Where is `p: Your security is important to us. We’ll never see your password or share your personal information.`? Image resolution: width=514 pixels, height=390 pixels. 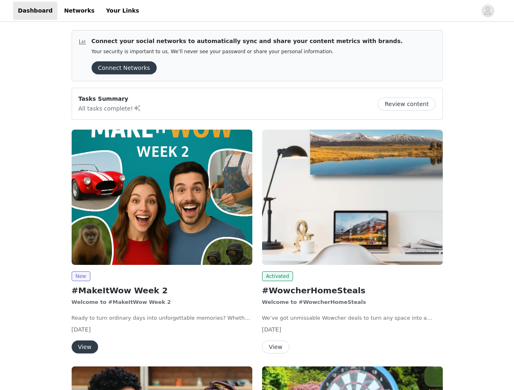
p: Your security is important to us. We’ll never see your password or share your personal information. is located at coordinates (247, 52).